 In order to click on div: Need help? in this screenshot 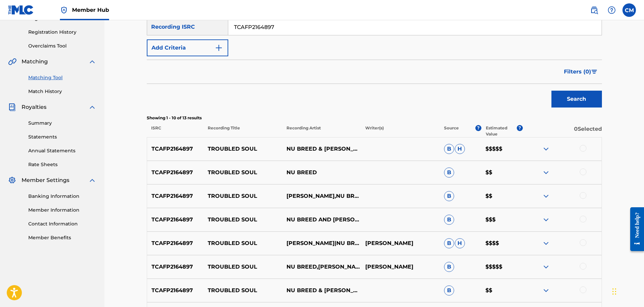, I will do `click(12, 23)`.